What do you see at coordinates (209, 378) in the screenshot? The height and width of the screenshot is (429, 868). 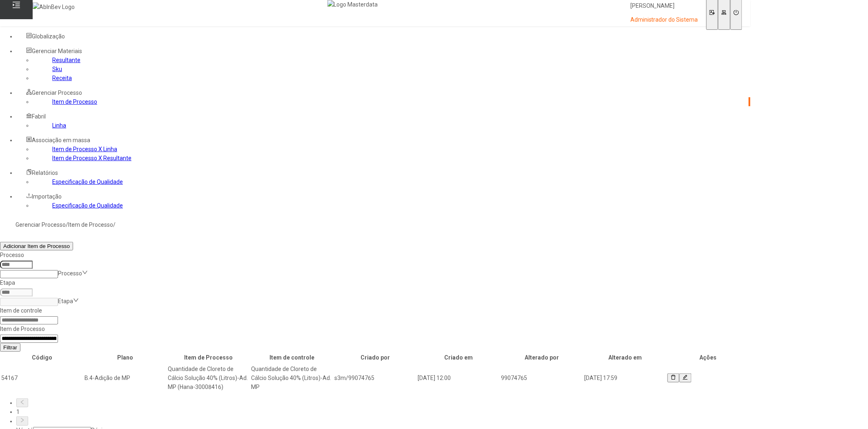 I see `td: Quantidade de Cloreto de Cálcio Solução 40% (Litros)-Ad. MP (Hana-30008416)` at bounding box center [209, 378].